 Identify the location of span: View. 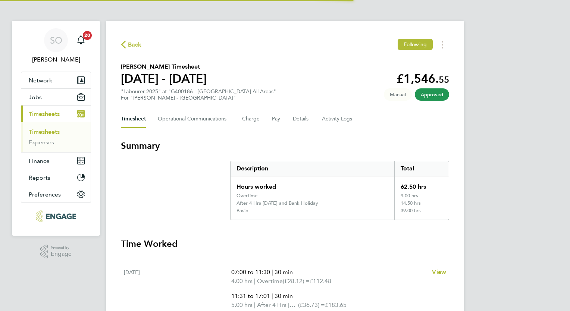
(439, 272).